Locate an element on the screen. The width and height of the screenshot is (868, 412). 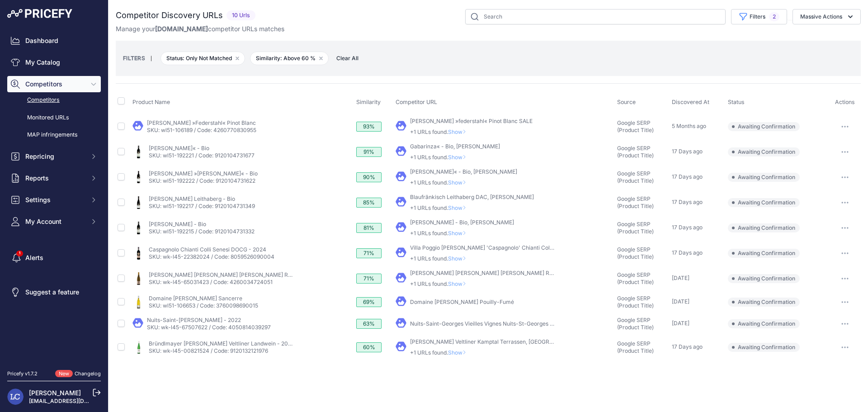
a: Alerts is located at coordinates (54, 258).